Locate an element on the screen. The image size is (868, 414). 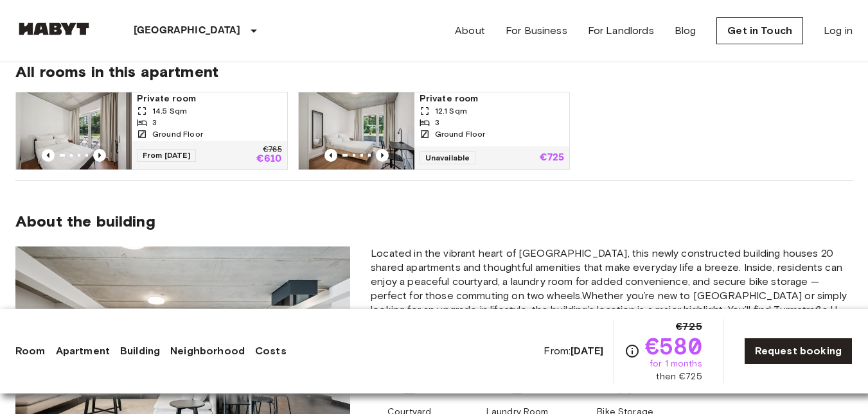
span: €725 is located at coordinates (689, 326).